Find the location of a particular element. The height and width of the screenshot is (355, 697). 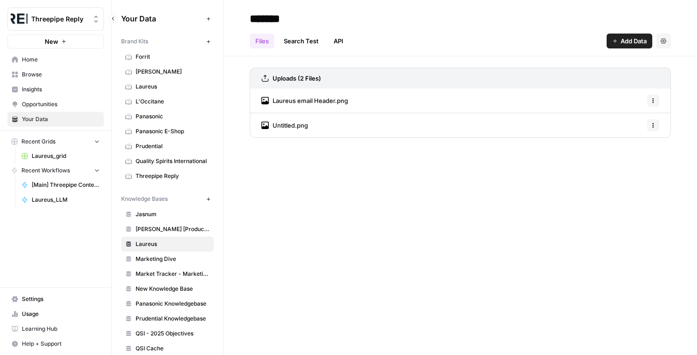

span: Learning Hub is located at coordinates (61, 329).